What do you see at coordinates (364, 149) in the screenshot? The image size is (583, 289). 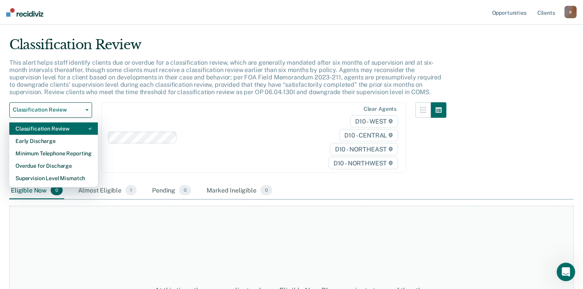 I see `span: D10 - NORTHEAST` at bounding box center [364, 149].